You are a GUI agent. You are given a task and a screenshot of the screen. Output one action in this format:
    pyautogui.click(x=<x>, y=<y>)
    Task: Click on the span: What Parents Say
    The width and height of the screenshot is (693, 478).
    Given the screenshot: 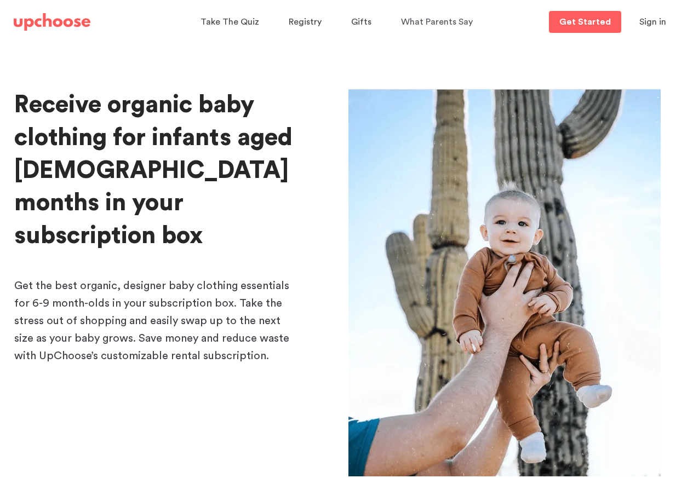 What is the action you would take?
    pyautogui.click(x=437, y=22)
    